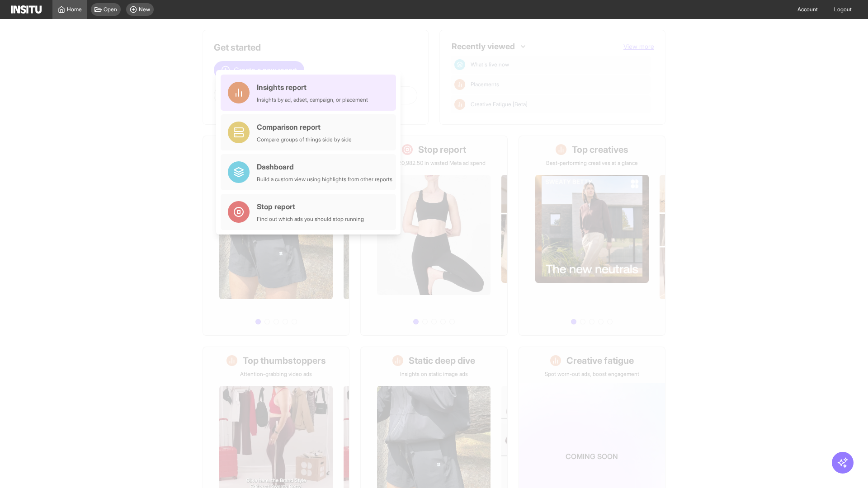 The width and height of the screenshot is (868, 488). I want to click on span: Home, so click(74, 10).